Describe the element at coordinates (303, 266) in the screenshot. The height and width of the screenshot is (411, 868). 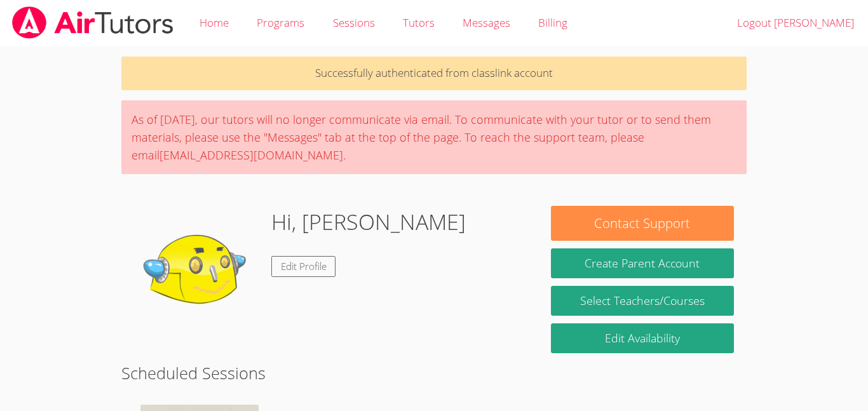
I see `a: Edit Profile` at that location.